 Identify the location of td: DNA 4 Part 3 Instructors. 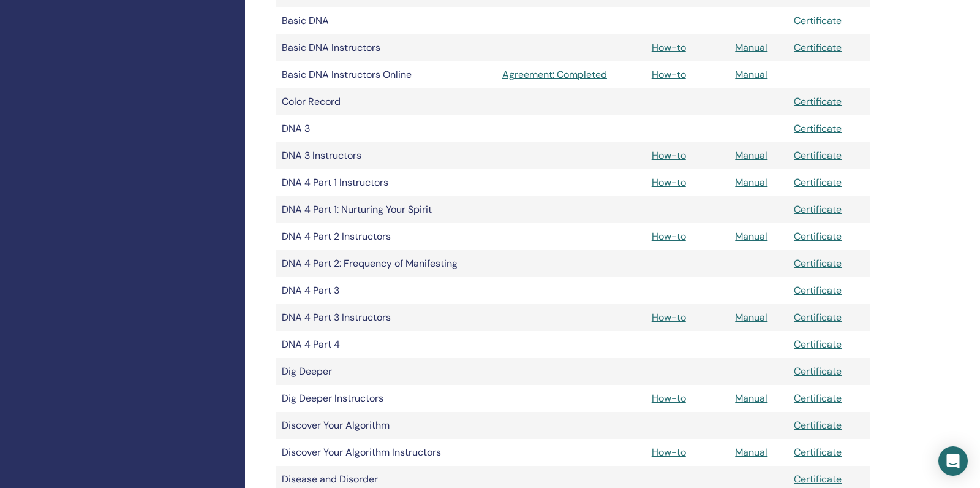
(386, 317).